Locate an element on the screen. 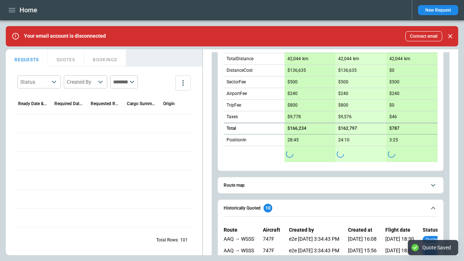 This screenshot has width=464, height=261. span: quoted is located at coordinates (433, 240).